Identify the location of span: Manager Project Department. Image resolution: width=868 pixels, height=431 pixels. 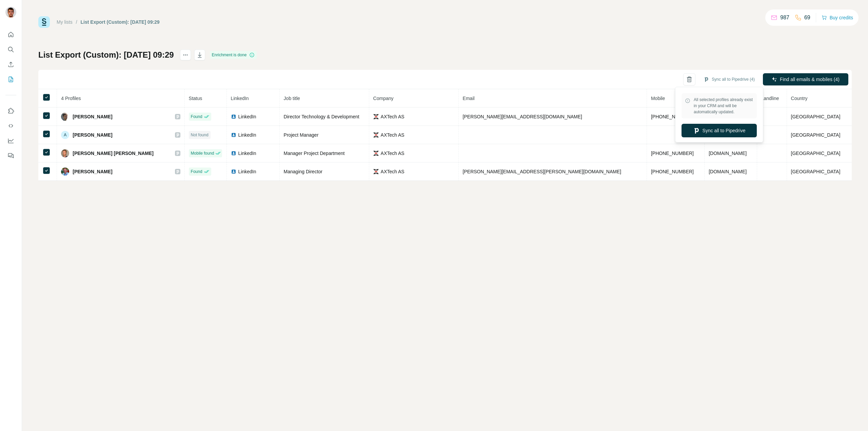
(314, 154).